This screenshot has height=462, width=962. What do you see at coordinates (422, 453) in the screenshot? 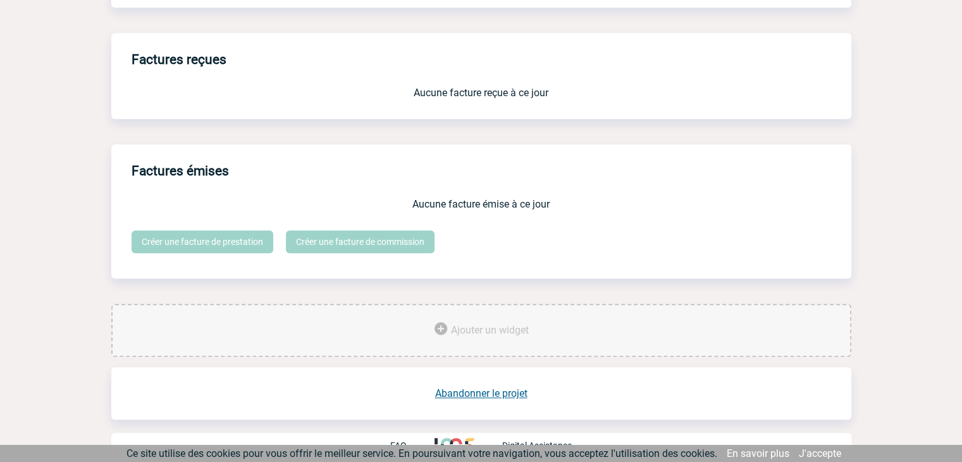
I see `span: Ce site utilise des cookies pour vous offrir le meilleur service. En poursuivant votre navigation...` at bounding box center [422, 453].